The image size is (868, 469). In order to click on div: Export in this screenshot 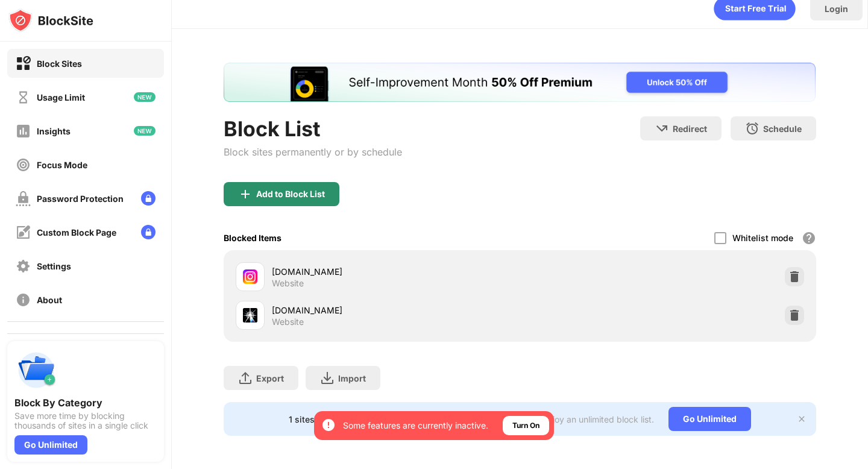, I will do `click(270, 378)`.